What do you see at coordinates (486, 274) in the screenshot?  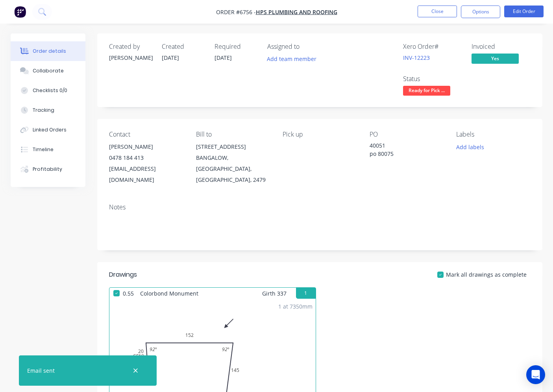 I see `span: Mark all drawings as complete` at bounding box center [486, 274].